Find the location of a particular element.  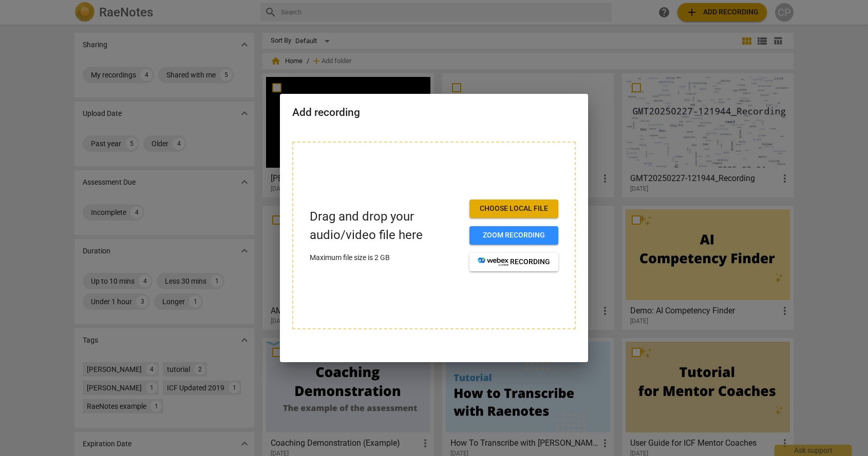

p: Drag and drop your audio/video file here is located at coordinates (385, 226).